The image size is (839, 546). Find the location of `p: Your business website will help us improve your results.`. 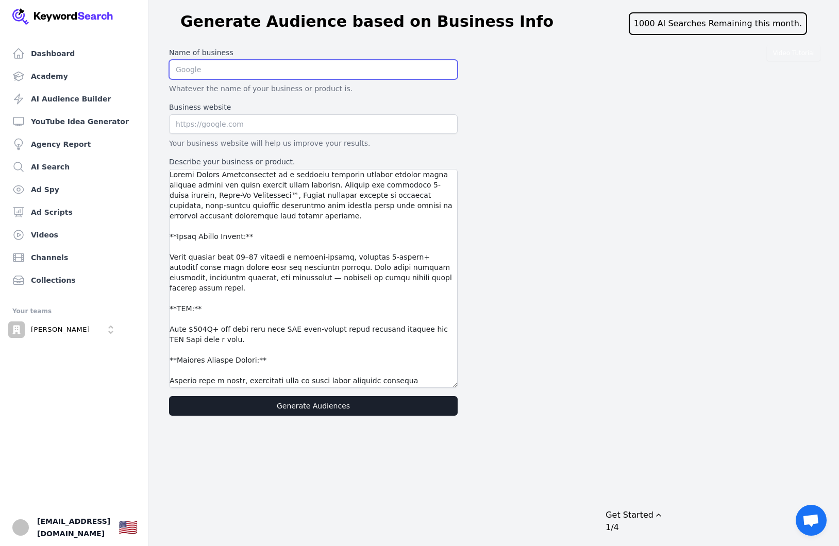

p: Your business website will help us improve your results. is located at coordinates (313, 143).